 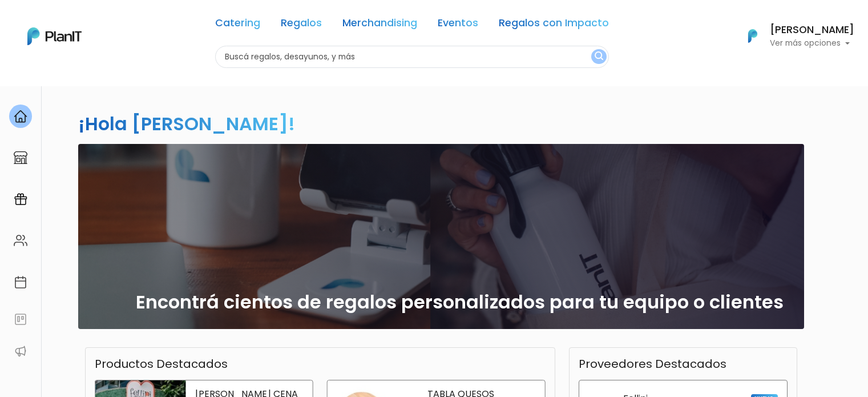 What do you see at coordinates (21, 158) in the screenshot?
I see `img: marketplace-4ceaa7011d94191e9ded77b95e3339b90024bf715f7c57f8cf31f2d8c509eaba.svg` at bounding box center [21, 158].